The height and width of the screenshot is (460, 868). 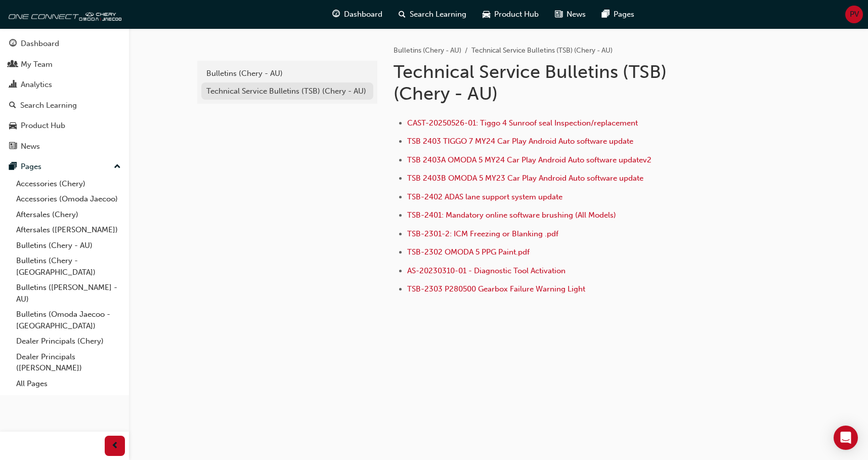 What do you see at coordinates (64, 125) in the screenshot?
I see `a: Product Hub` at bounding box center [64, 125].